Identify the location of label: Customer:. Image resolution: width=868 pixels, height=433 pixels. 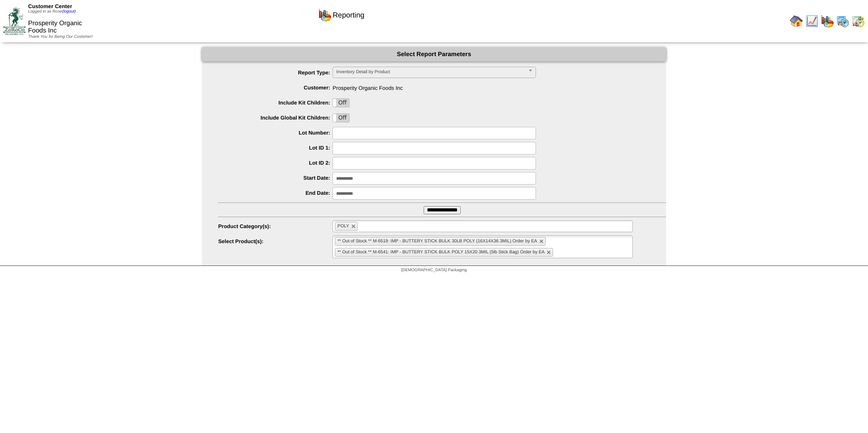
(275, 87).